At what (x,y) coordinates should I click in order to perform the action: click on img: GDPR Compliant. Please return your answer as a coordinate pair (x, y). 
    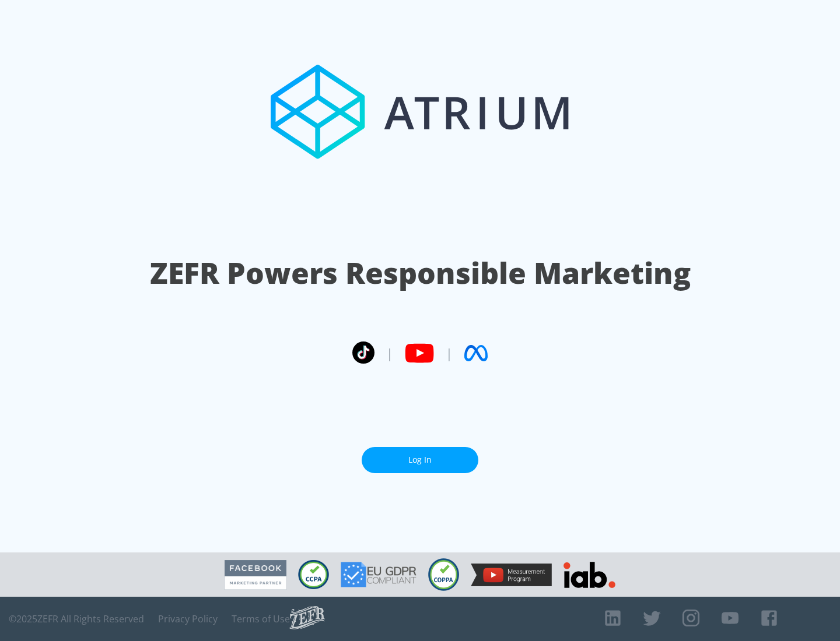
    Looking at the image, I should click on (379, 575).